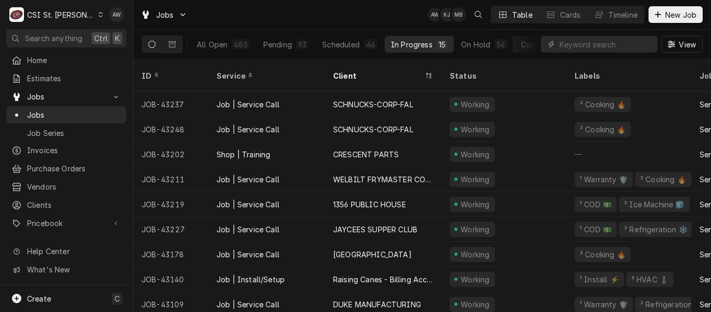 Image resolution: width=711 pixels, height=312 pixels. Describe the element at coordinates (73, 269) in the screenshot. I see `span: What's New` at that location.